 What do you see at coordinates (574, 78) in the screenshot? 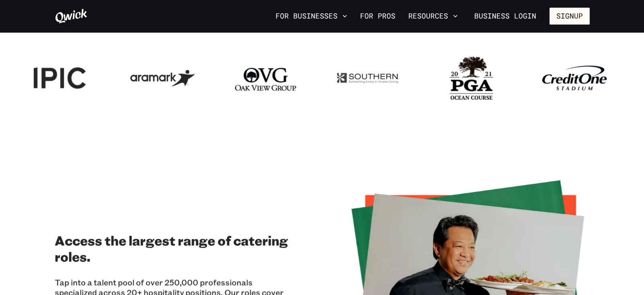
I see `img: Logo for Credit One Stadium` at bounding box center [574, 78].